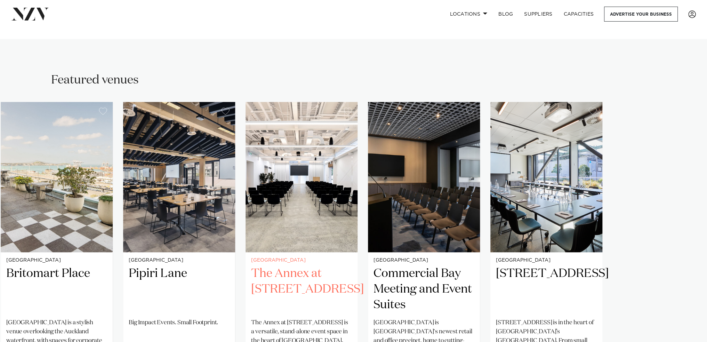  What do you see at coordinates (95, 80) in the screenshot?
I see `h2: Featured venues` at bounding box center [95, 80].